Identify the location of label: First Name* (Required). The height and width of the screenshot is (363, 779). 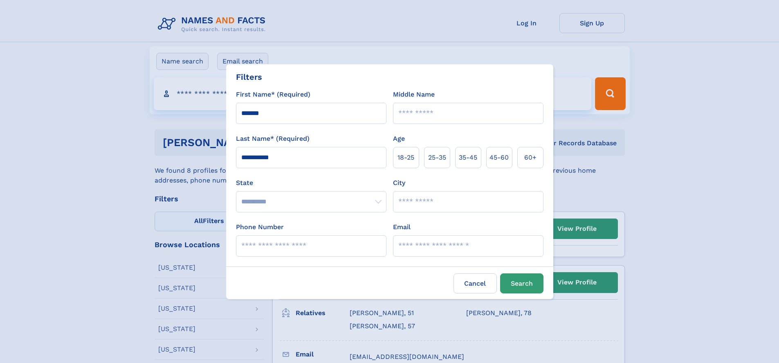
(273, 95).